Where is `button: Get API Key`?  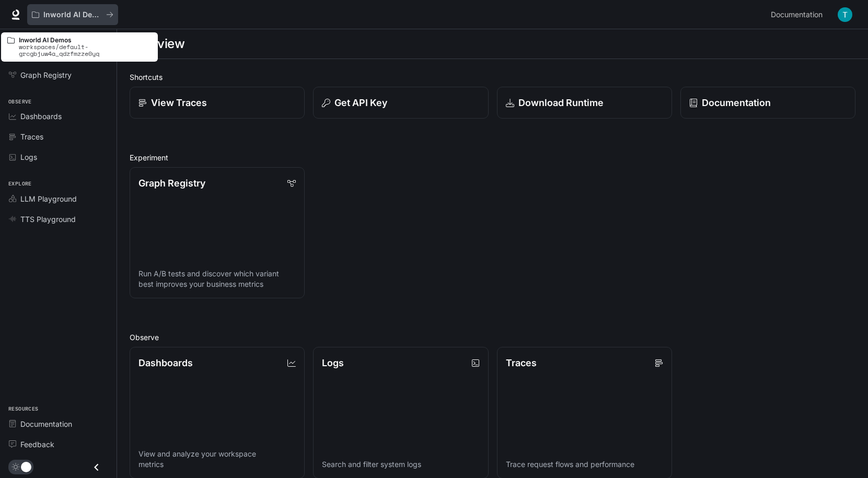 button: Get API Key is located at coordinates (400, 103).